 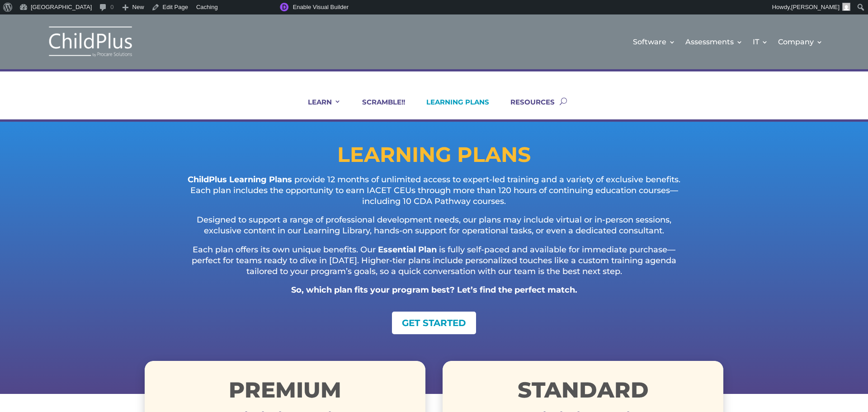 What do you see at coordinates (654, 41) in the screenshot?
I see `a: Software` at bounding box center [654, 41].